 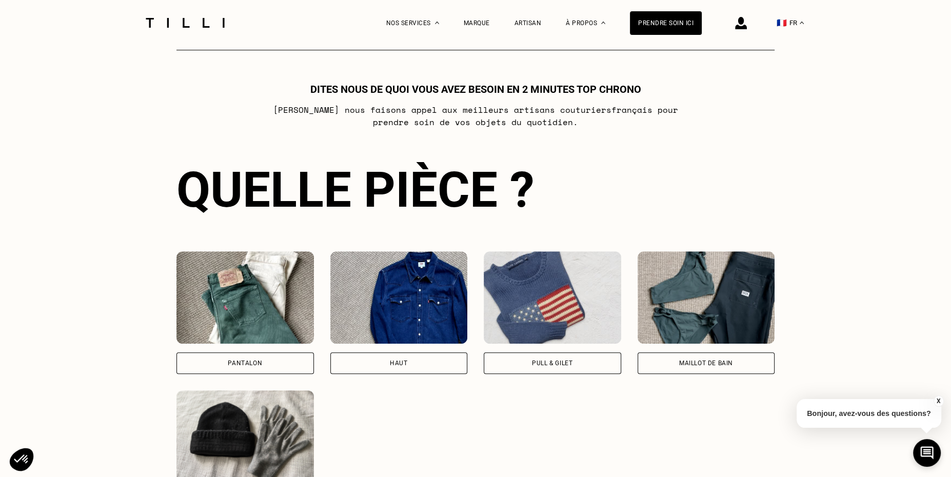 I want to click on div: Artisan, so click(x=528, y=23).